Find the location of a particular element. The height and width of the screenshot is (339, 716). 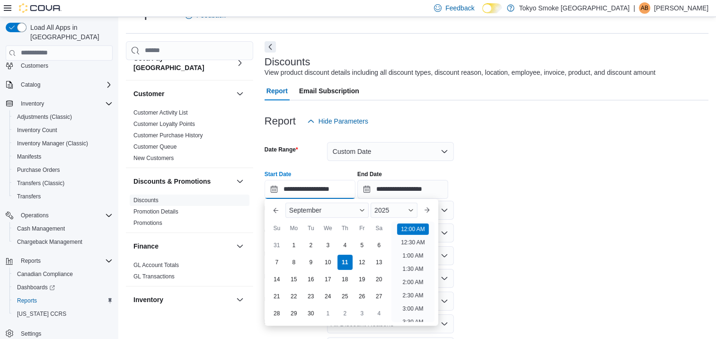

span: Report is located at coordinates (277, 91).